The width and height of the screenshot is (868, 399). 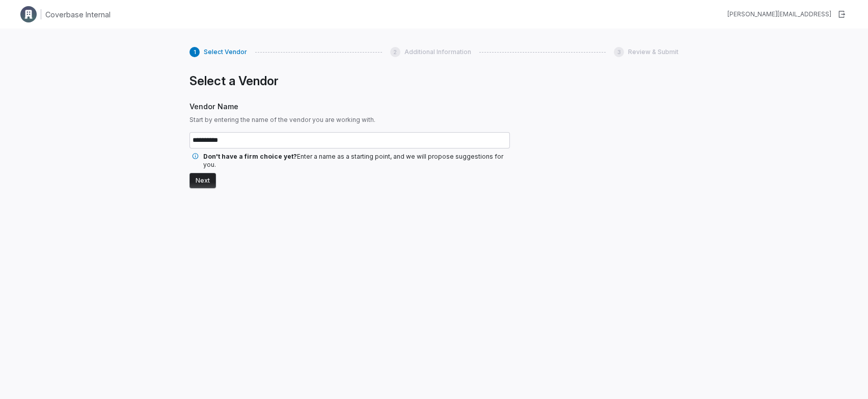 I want to click on span: Review & Submit, so click(x=653, y=52).